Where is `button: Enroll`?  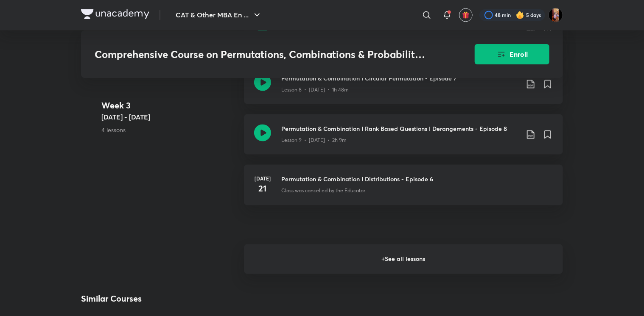
button: Enroll is located at coordinates (512, 54).